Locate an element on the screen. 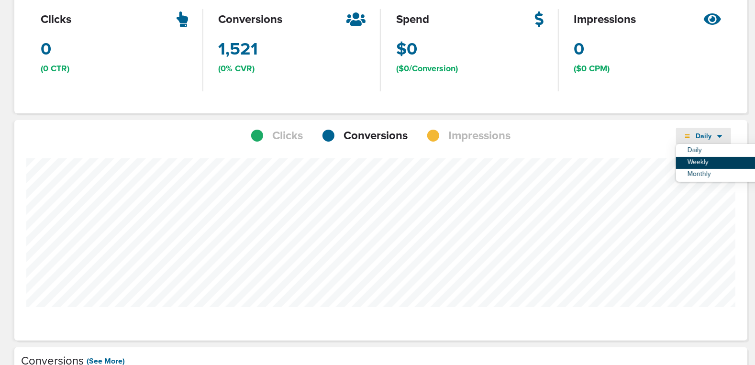  span: impressions is located at coordinates (605, 20).